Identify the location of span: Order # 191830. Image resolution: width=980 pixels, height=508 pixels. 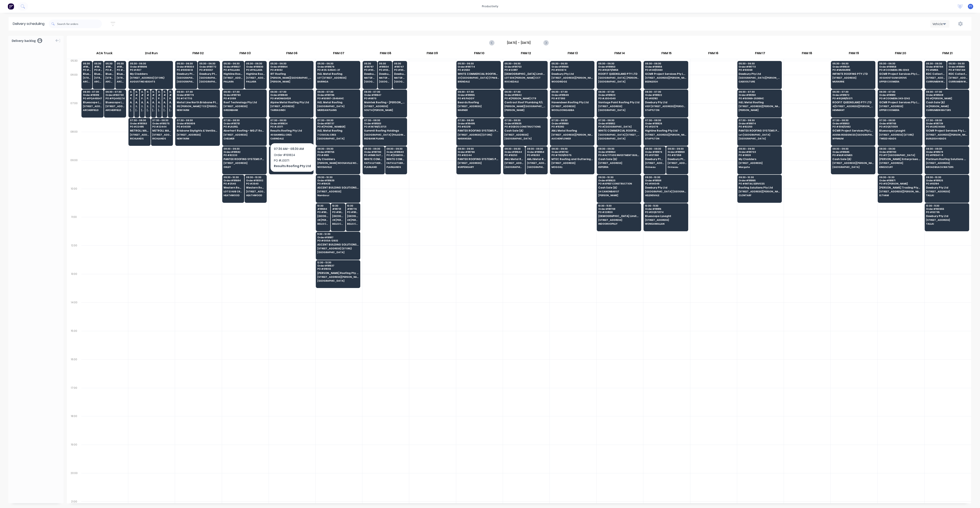
(256, 67).